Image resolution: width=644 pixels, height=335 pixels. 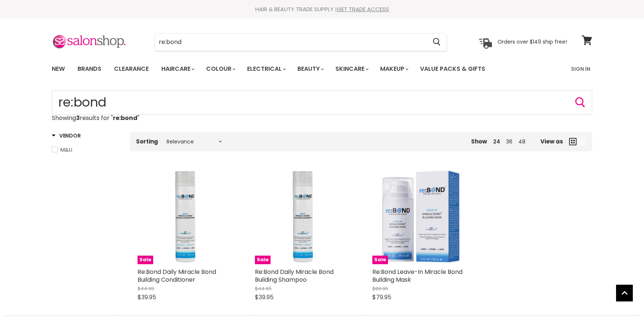 I want to click on img: Re:Bond Daily Miracle Bond Building Shampoo, so click(x=302, y=217).